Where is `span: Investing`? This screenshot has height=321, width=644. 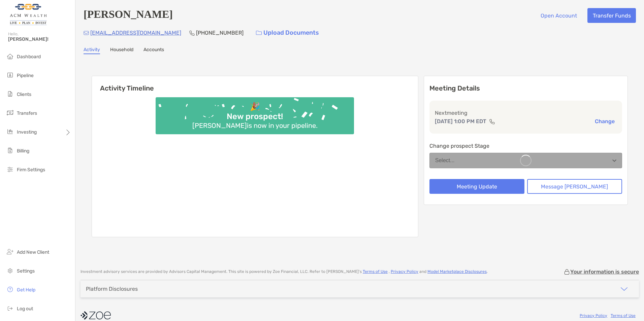 span: Investing is located at coordinates (26, 132).